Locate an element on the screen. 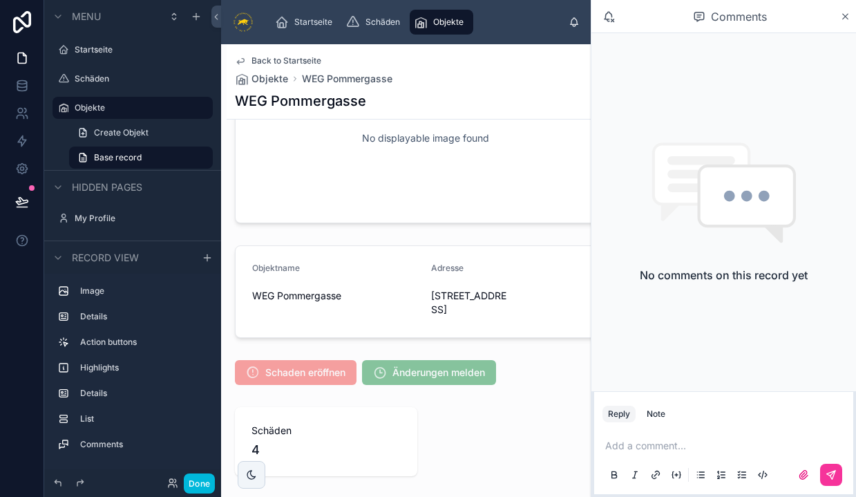 Image resolution: width=856 pixels, height=497 pixels. label: Highlights is located at coordinates (141, 367).